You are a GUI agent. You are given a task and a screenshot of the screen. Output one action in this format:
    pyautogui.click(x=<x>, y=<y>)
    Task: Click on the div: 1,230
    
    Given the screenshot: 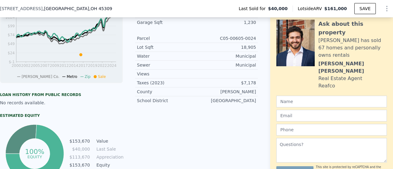 What is the action you would take?
    pyautogui.click(x=226, y=22)
    